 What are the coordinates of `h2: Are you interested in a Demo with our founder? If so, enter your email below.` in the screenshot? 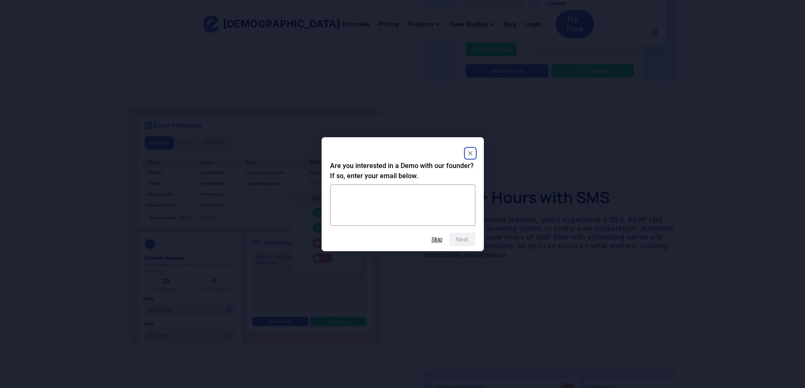 It's located at (403, 171).